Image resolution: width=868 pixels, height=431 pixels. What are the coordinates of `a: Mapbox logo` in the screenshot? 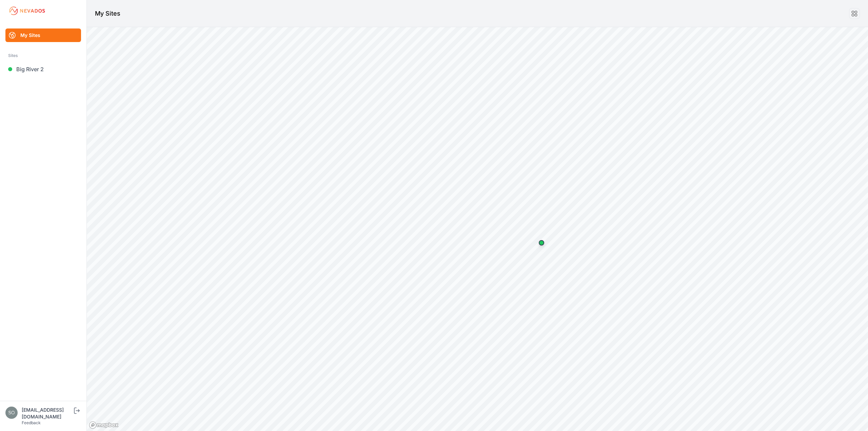 It's located at (104, 425).